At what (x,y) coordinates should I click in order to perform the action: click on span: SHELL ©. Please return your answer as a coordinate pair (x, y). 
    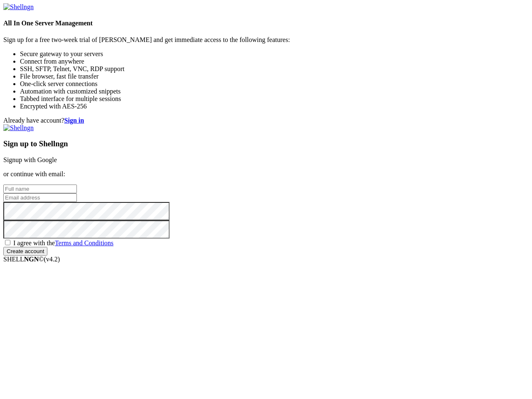
    Looking at the image, I should click on (32, 259).